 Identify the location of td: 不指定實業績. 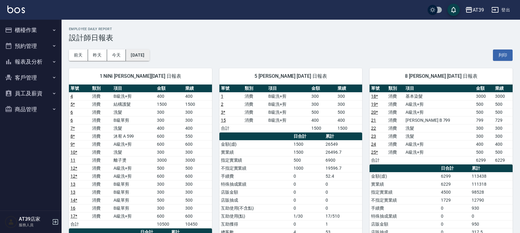
(404, 200).